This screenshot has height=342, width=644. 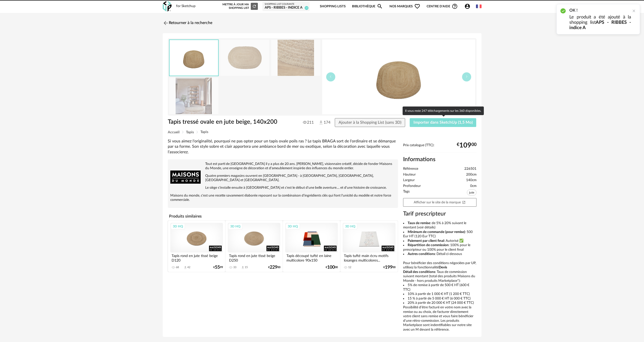 What do you see at coordinates (440, 234) in the screenshot?
I see `li: : 500 Eur HT (120 Eur TTC)` at bounding box center [440, 234].